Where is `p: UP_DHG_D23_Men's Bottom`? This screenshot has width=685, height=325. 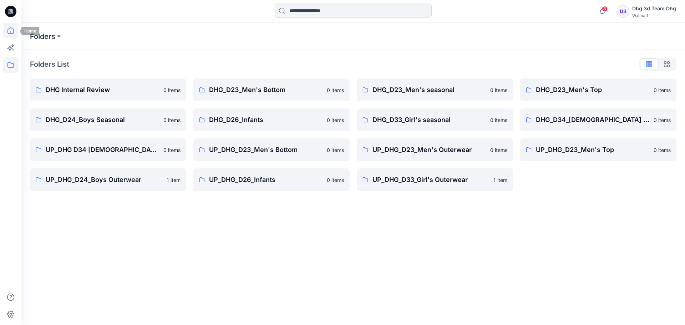 p: UP_DHG_D23_Men's Bottom is located at coordinates (266, 150).